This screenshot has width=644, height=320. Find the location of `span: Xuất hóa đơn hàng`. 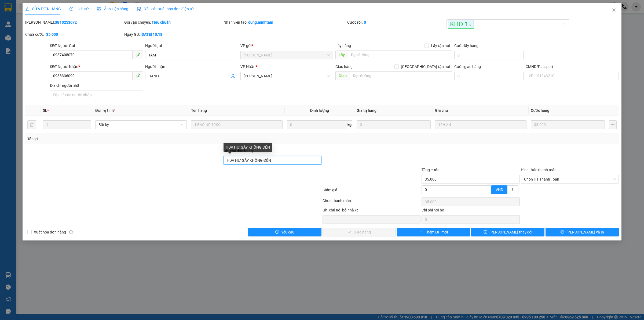

span: Xuất hóa đơn hàng is located at coordinates (50, 232).